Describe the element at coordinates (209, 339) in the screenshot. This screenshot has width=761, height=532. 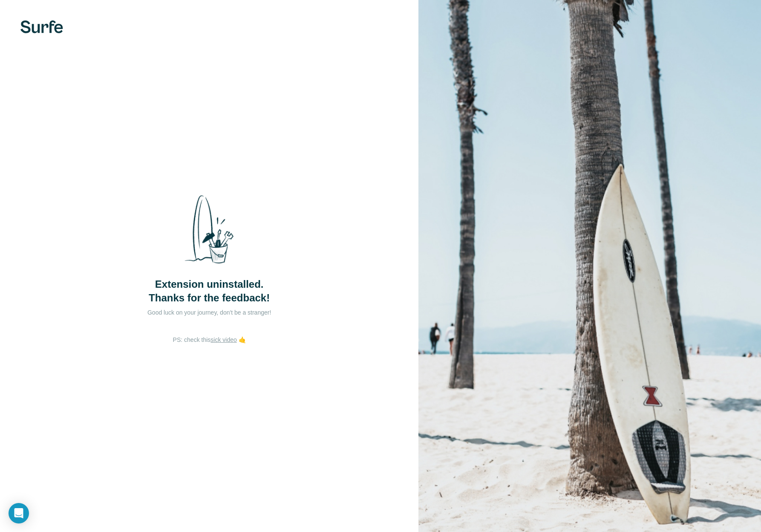
I see `p: PS: check this 🤙` at that location.